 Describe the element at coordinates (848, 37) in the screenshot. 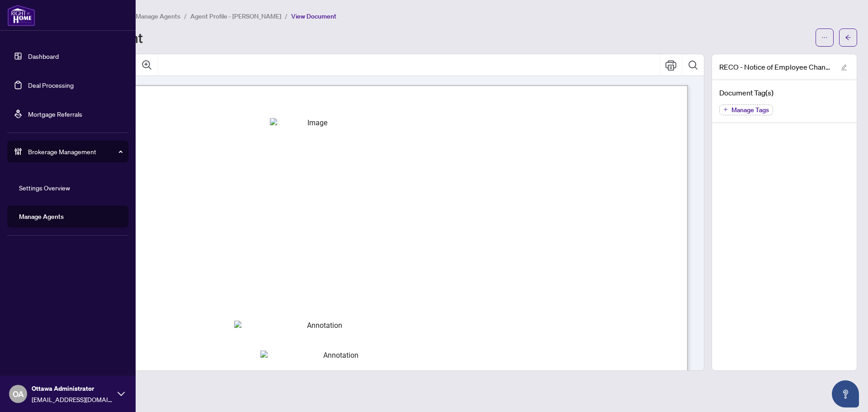

I see `span: arrow-left` at that location.